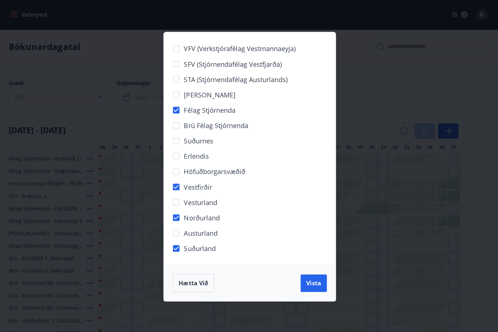  What do you see at coordinates (209, 110) in the screenshot?
I see `span: Félag stjórnenda` at bounding box center [209, 110].